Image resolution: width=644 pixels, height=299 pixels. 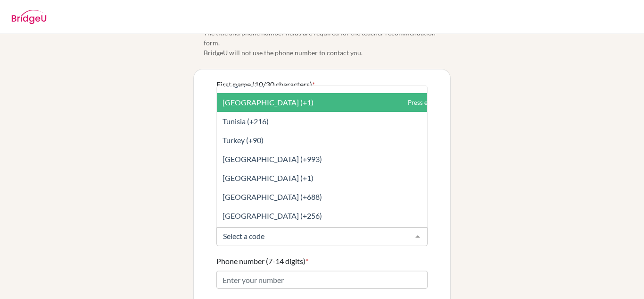 What do you see at coordinates (29, 17) in the screenshot?
I see `img: BridgeU logo` at bounding box center [29, 17].